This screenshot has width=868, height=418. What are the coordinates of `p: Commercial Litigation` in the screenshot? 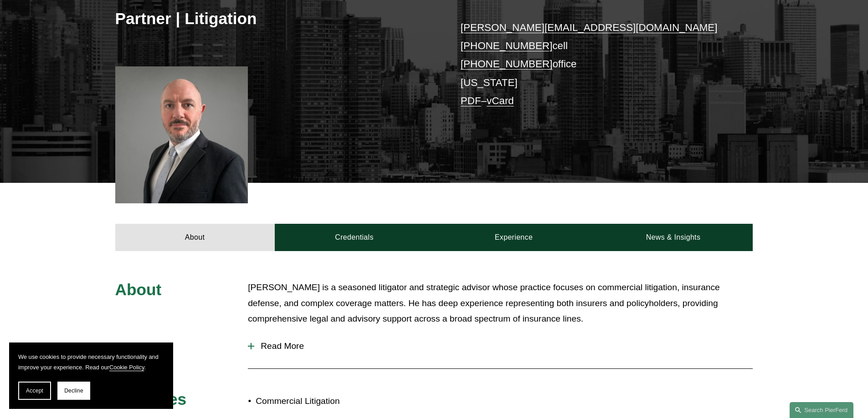 It's located at (344, 401).